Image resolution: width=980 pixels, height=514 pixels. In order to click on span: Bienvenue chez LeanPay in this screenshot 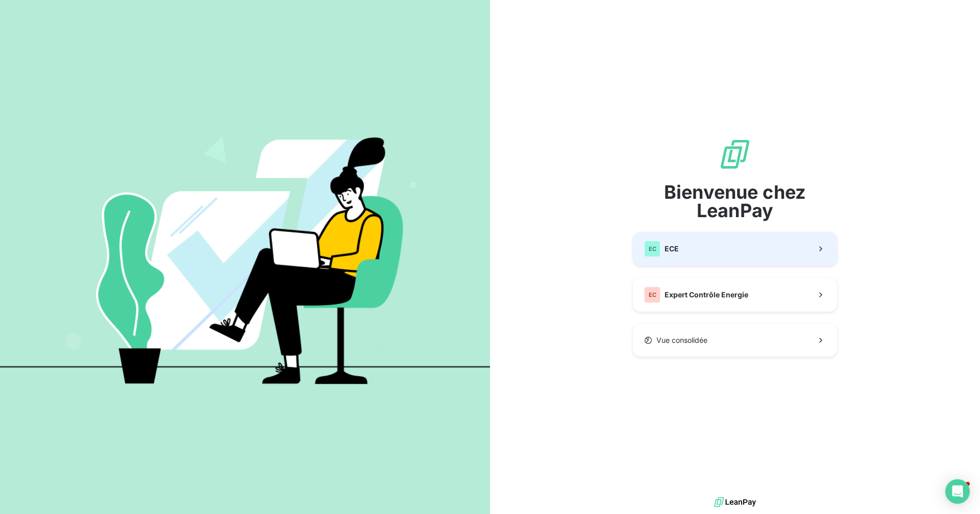, I will do `click(735, 201)`.